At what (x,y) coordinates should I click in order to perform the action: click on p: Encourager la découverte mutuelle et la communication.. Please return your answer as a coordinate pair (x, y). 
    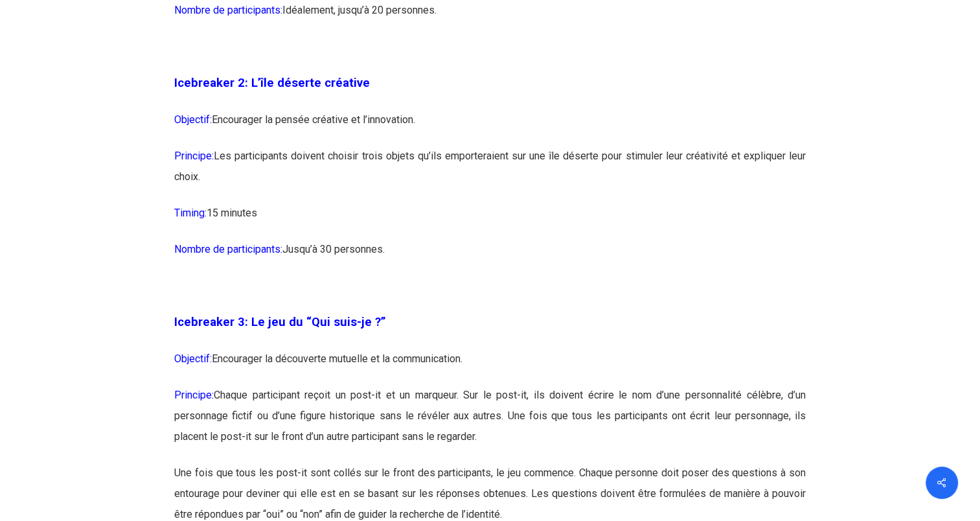
    Looking at the image, I should click on (490, 367).